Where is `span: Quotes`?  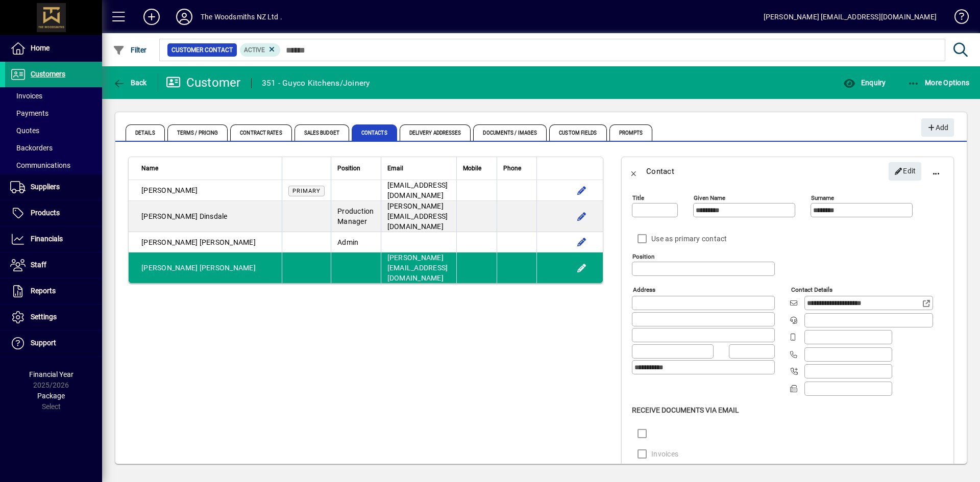 span: Quotes is located at coordinates (25, 131).